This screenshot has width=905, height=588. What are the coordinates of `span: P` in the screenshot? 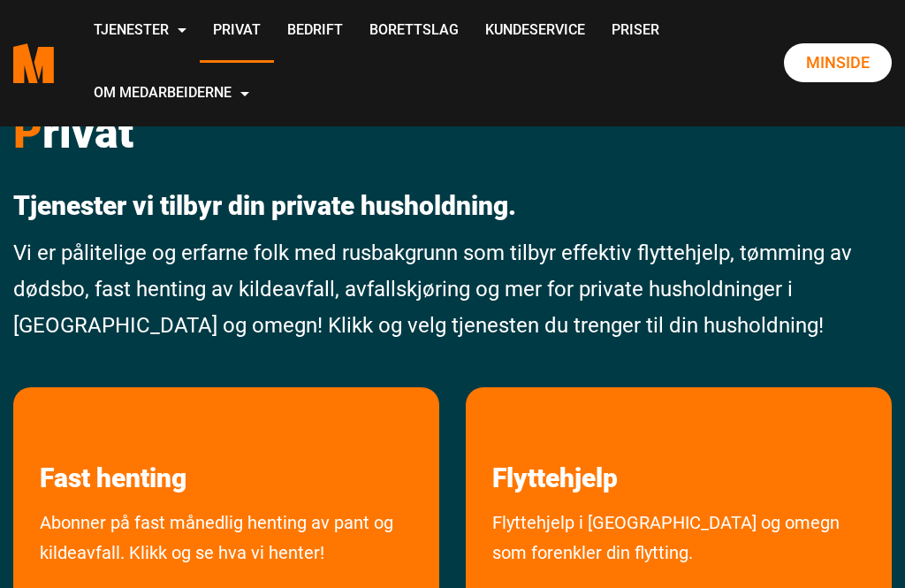 It's located at (27, 133).